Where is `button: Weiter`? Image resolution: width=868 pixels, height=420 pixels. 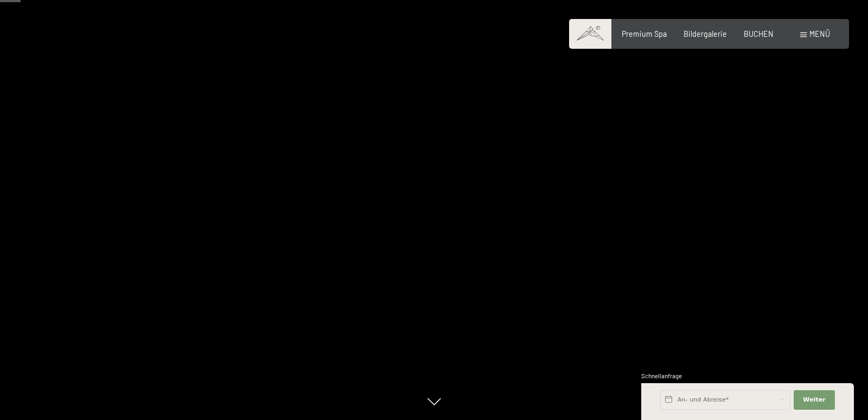
button: Weiter is located at coordinates (814, 400).